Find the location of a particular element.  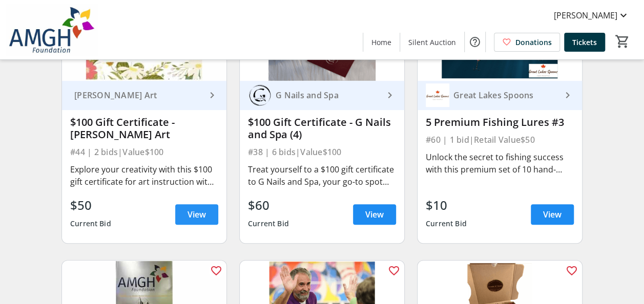

span: Tickets is located at coordinates (584, 42).